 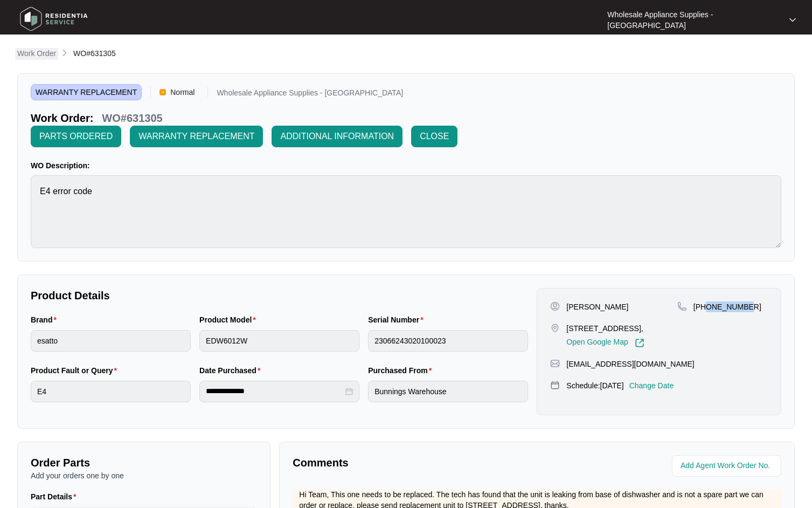 What do you see at coordinates (448, 341) in the screenshot?
I see `input: Serial Number` at bounding box center [448, 341].